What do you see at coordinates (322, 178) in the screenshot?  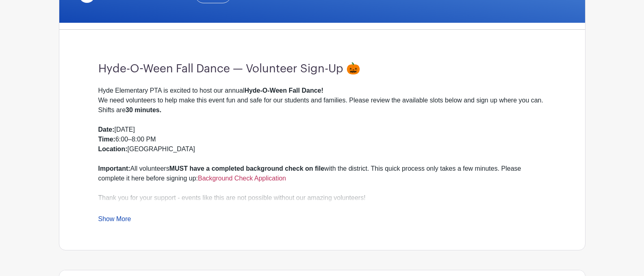 I see `div: All volunteers with the district. This quick process only takes a few minutes. Please complete it...` at bounding box center [322, 178].